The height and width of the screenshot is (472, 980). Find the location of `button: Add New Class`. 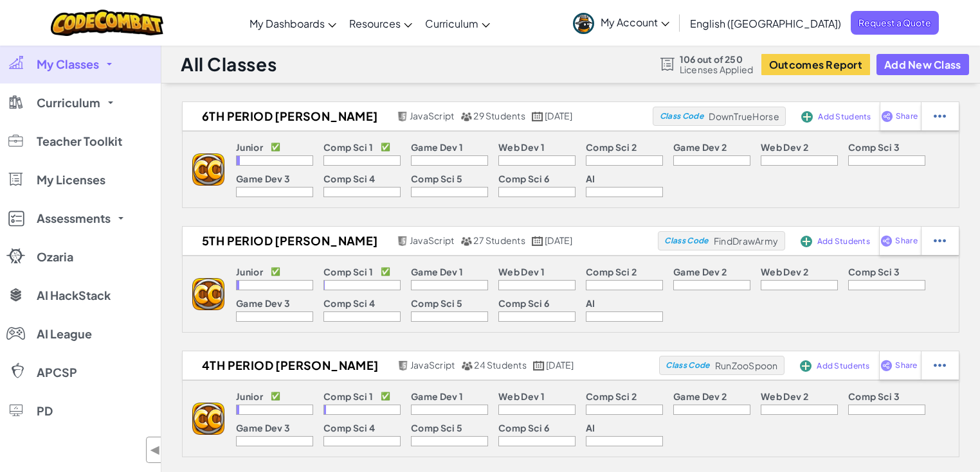

button: Add New Class is located at coordinates (923, 65).